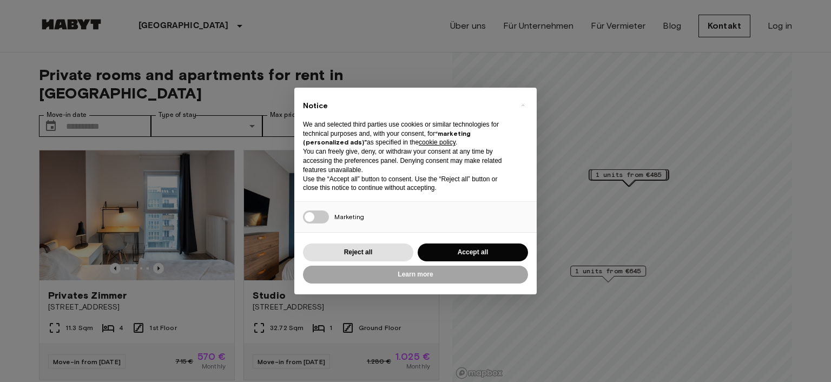 Image resolution: width=831 pixels, height=382 pixels. I want to click on p: We and selected third parties use cookies or similar technologies for technical purposes and, wit..., so click(407, 134).